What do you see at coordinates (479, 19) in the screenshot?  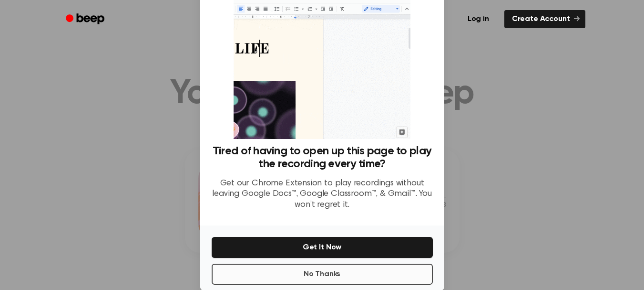 I see `a: Log in` at bounding box center [479, 19].